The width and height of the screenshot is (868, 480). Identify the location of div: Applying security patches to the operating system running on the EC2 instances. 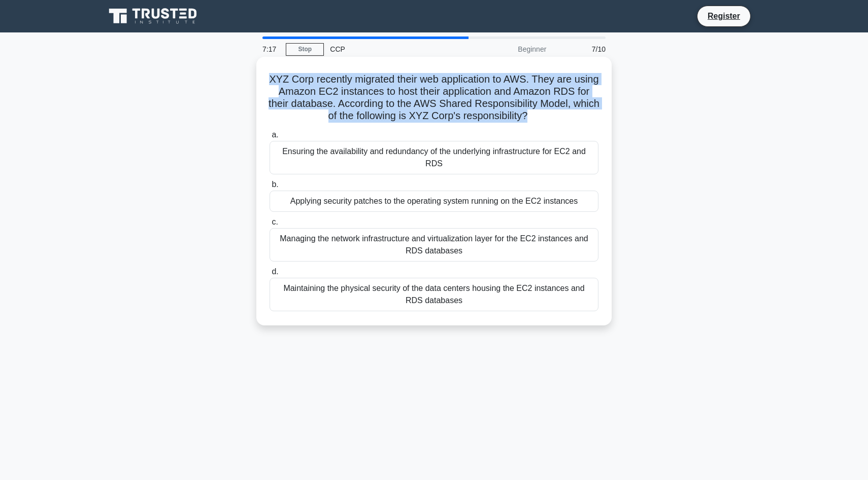
(434, 202).